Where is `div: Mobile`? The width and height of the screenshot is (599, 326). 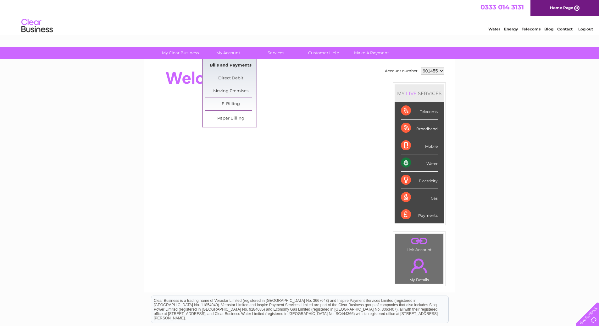 div: Mobile is located at coordinates (419, 146).